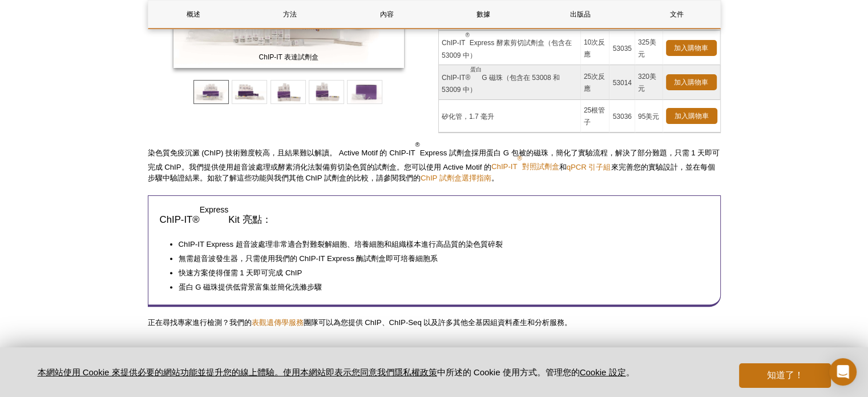 Image resolution: width=868 pixels, height=397 pixels. Describe the element at coordinates (484, 14) in the screenshot. I see `font: 數據` at that location.